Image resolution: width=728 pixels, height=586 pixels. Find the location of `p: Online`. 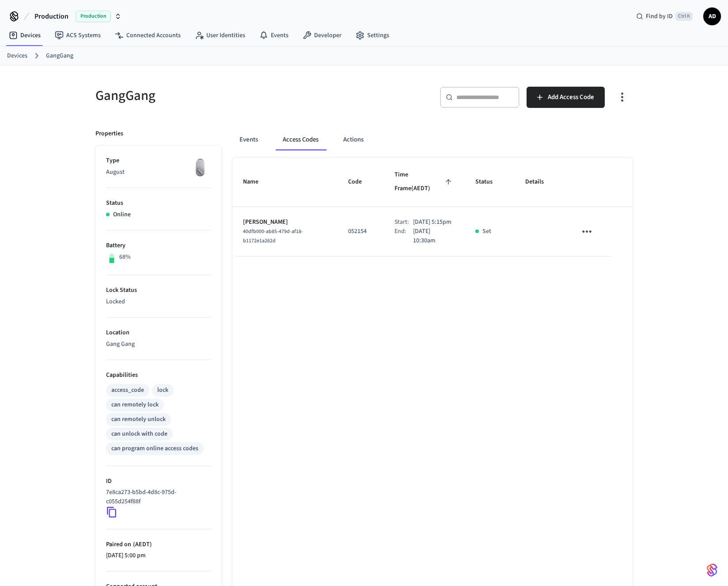

p: Online is located at coordinates (122, 214).